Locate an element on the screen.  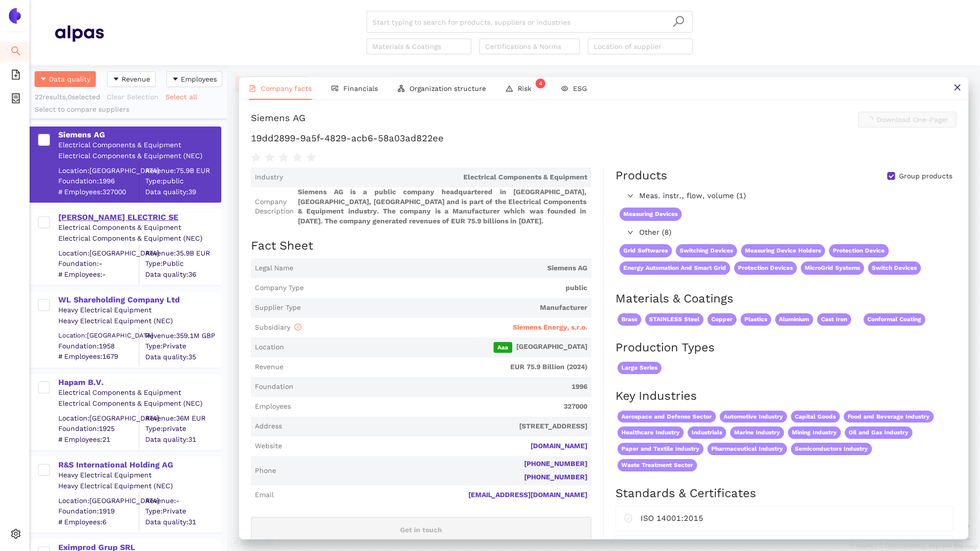
span: Measuring Device Holders is located at coordinates (783, 250).